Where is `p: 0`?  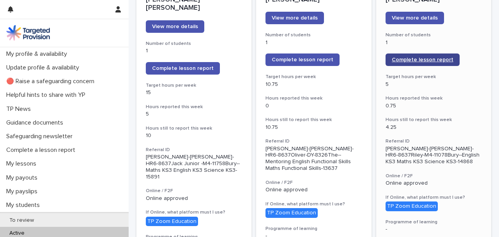
p: 0 is located at coordinates (313, 106).